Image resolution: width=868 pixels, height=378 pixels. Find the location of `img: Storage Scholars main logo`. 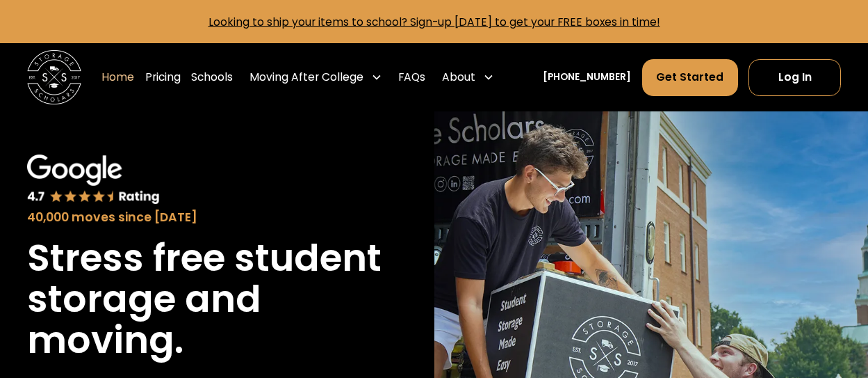

img: Storage Scholars main logo is located at coordinates (55, 77).